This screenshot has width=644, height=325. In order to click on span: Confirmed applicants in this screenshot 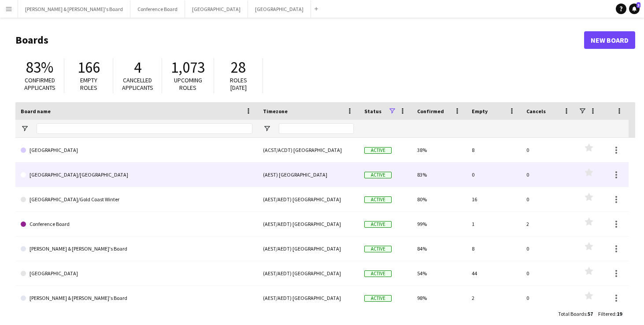, I will do `click(40, 83)`.